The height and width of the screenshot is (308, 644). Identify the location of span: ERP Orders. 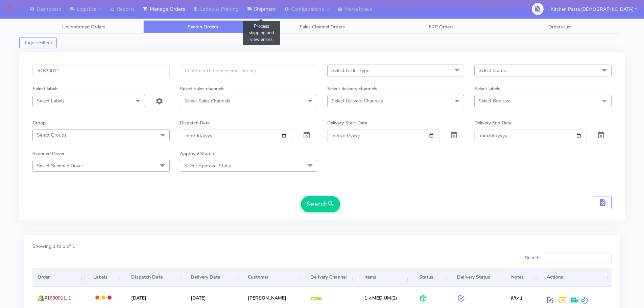
(441, 27).